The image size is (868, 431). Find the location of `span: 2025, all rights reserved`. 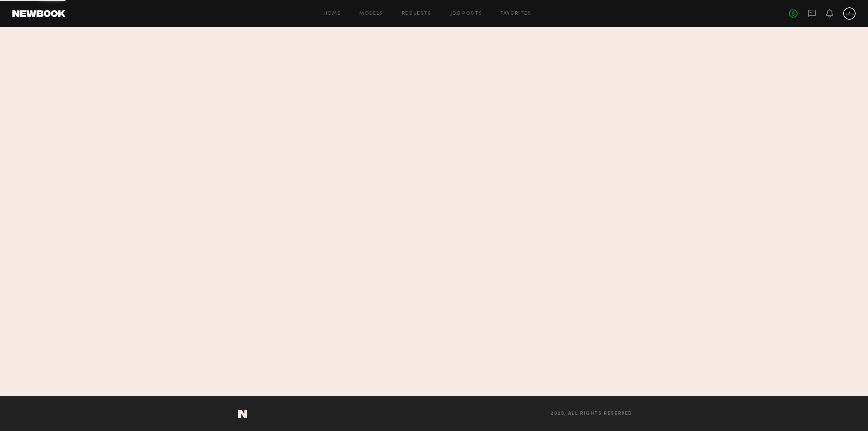

span: 2025, all rights reserved is located at coordinates (591, 414).